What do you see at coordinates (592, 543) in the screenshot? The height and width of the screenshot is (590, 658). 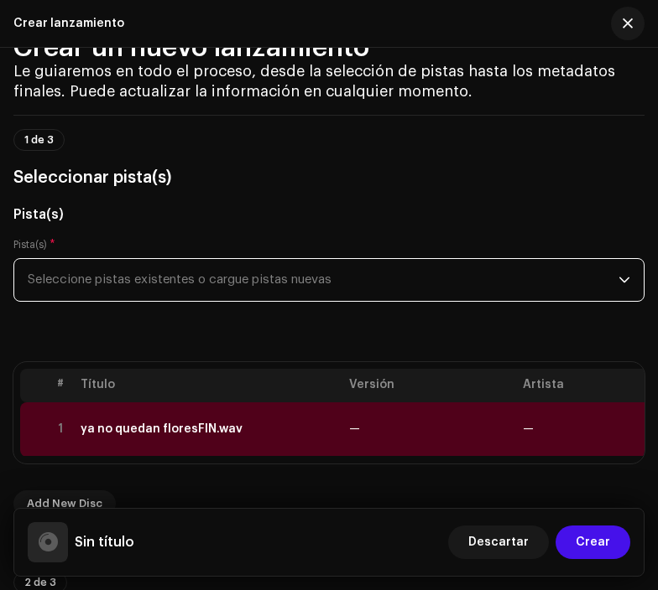 I see `button: Crear` at bounding box center [592, 543].